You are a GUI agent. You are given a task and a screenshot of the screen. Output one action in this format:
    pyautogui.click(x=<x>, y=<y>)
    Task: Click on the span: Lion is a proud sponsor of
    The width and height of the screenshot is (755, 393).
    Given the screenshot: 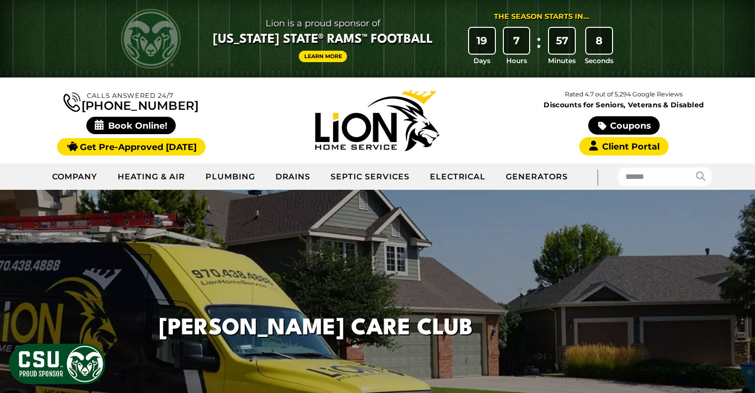 What is the action you would take?
    pyautogui.click(x=323, y=23)
    